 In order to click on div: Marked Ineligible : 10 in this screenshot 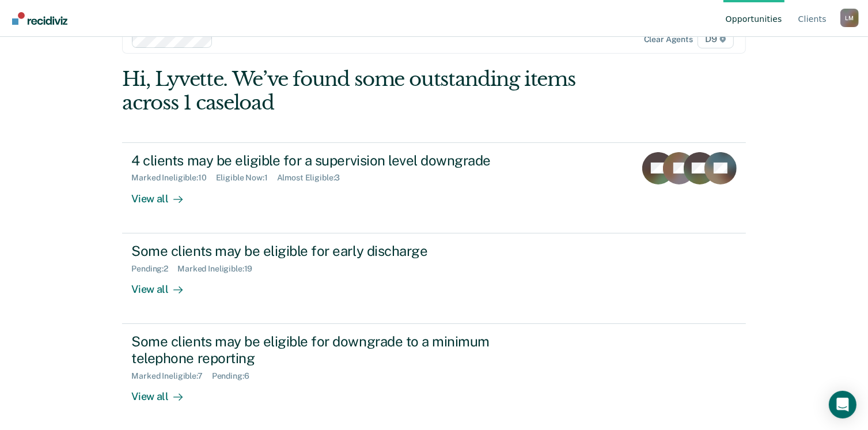, I will do `click(174, 178)`.